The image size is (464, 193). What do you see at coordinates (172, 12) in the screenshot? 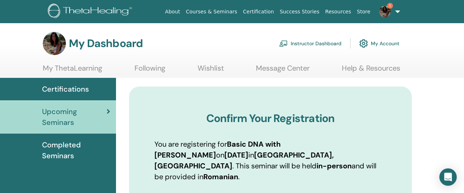
I see `a: About` at bounding box center [172, 12].